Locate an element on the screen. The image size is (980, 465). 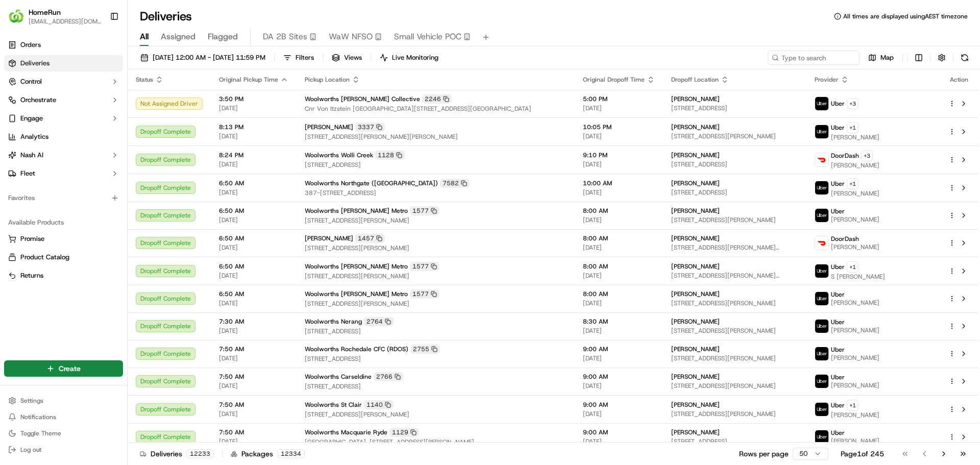
span: Nash AI is located at coordinates (32, 155).